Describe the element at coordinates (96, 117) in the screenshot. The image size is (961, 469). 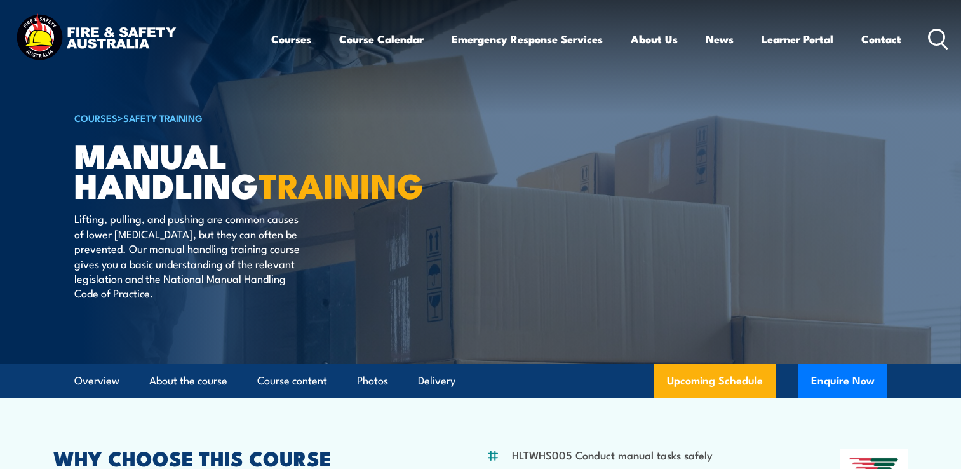
I see `a: COURSES` at that location.